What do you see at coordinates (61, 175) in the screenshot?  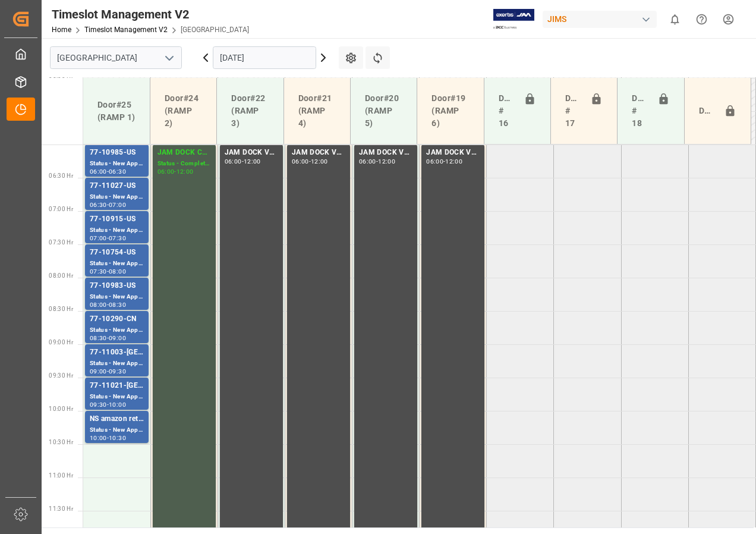 I see `span: 06:30 Hr` at bounding box center [61, 175].